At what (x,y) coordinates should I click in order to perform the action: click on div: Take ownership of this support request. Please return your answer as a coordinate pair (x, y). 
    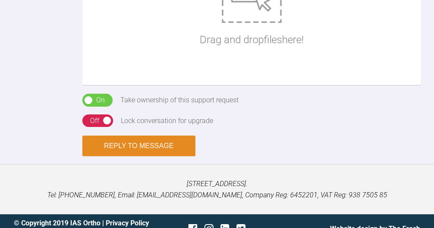
    Looking at the image, I should click on (179, 100).